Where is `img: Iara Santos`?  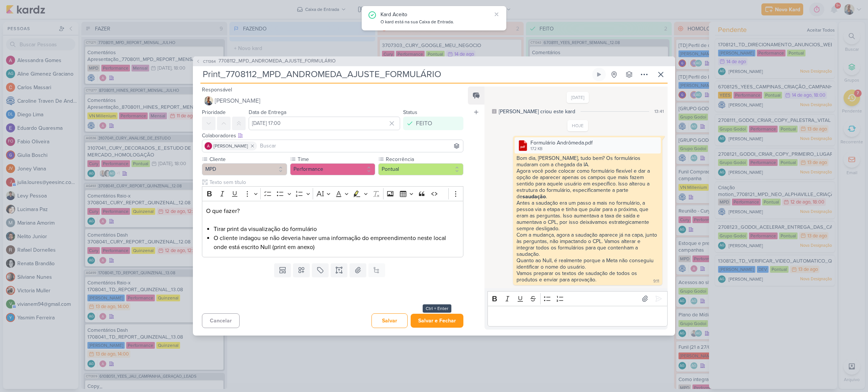 img: Iara Santos is located at coordinates (209, 101).